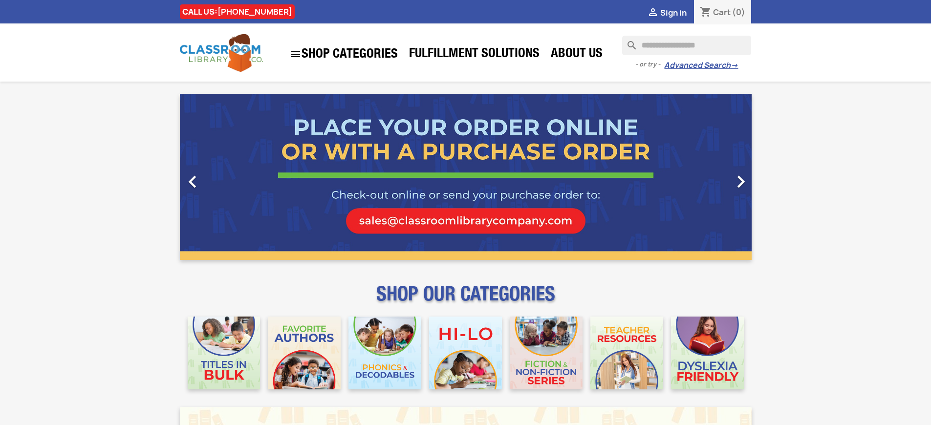 The image size is (931, 425). I want to click on img: CLC_Fiction_Nonfiction_Mobile.jpg, so click(546, 353).